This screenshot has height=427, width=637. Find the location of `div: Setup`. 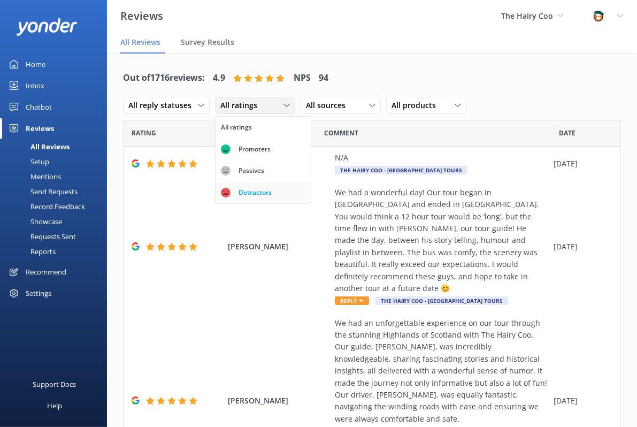

div: Setup is located at coordinates (28, 162).